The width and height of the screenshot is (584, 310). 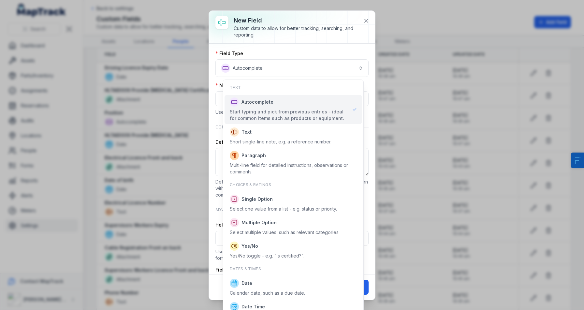 I want to click on div: Text, so click(x=293, y=88).